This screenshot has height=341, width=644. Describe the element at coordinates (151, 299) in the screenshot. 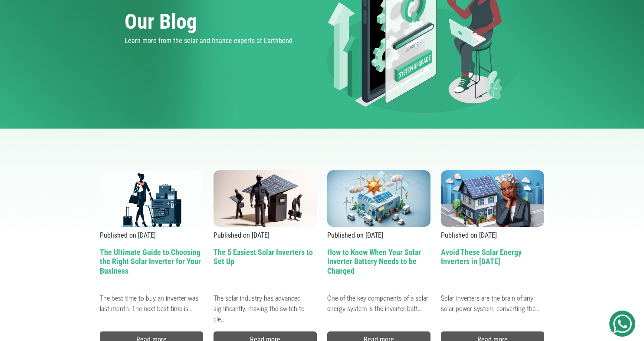

I see `p: The best time to buy an inverter was last month. The next best time is …` at that location.